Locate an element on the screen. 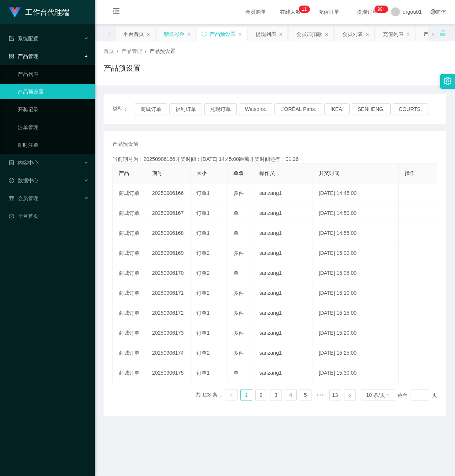  i: 图标: appstore-o is located at coordinates (11, 56).